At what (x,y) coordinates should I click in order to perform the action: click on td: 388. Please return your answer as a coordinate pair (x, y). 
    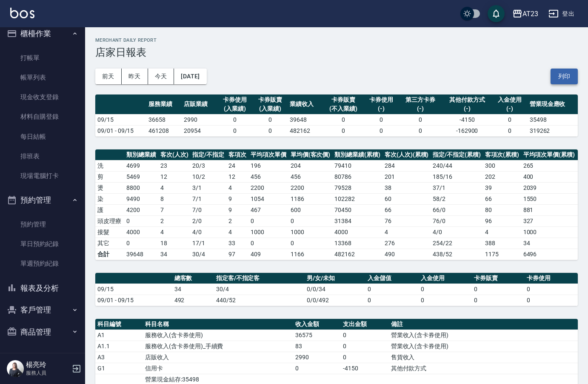
    Looking at the image, I should click on (502, 243).